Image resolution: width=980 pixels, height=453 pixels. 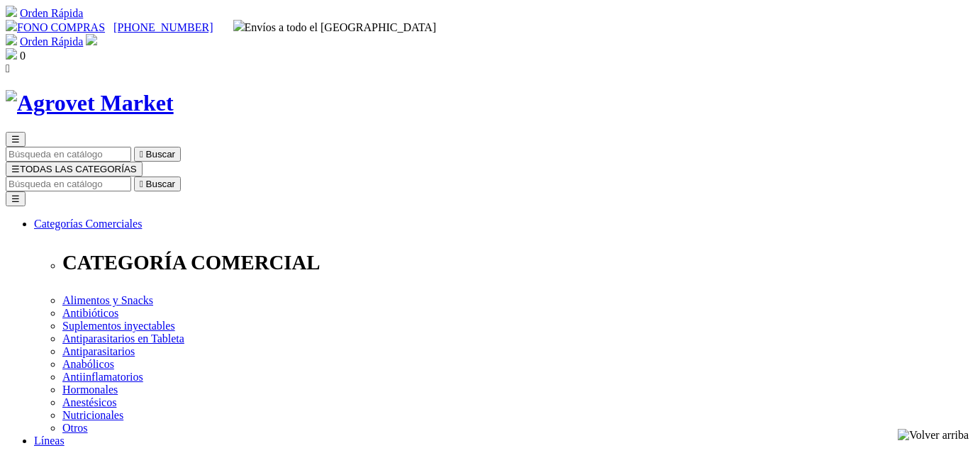 What do you see at coordinates (119, 325) in the screenshot?
I see `span: Suplementos inyectables` at bounding box center [119, 325].